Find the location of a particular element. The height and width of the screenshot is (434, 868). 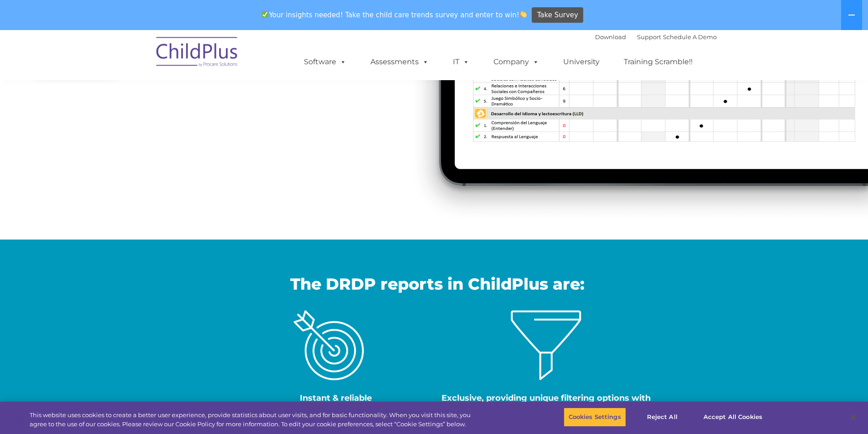

img: reliable is located at coordinates (328, 345).